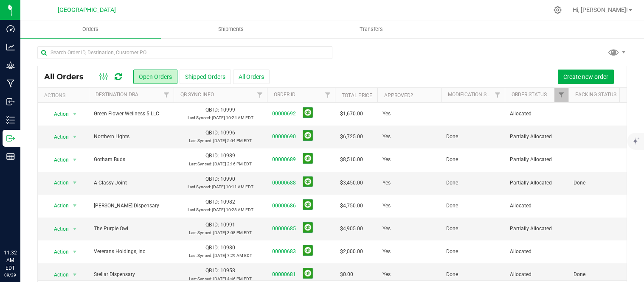  Describe the element at coordinates (284, 274) in the screenshot. I see `a: 00000681` at that location.